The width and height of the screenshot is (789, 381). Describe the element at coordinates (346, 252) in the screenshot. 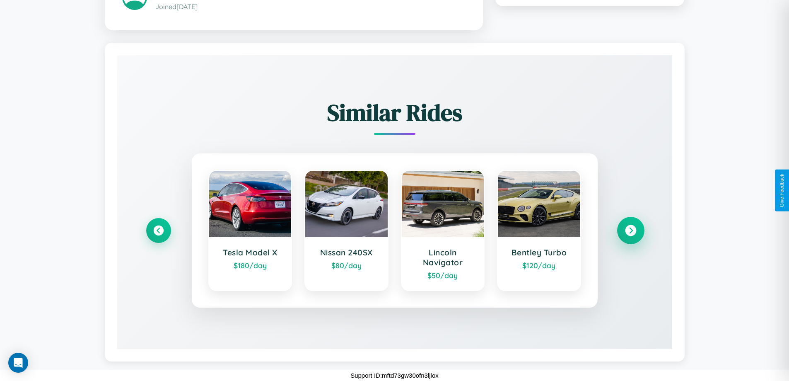

I see `h3: Nissan 240SX` at that location.